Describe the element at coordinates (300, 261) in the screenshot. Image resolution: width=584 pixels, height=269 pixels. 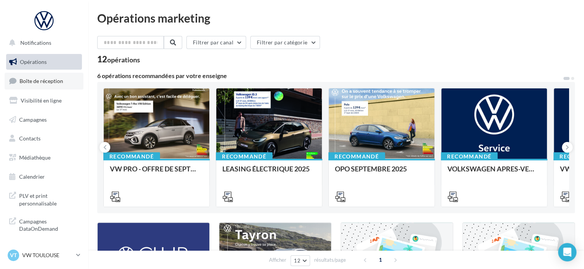
I see `button: 12` at that location.